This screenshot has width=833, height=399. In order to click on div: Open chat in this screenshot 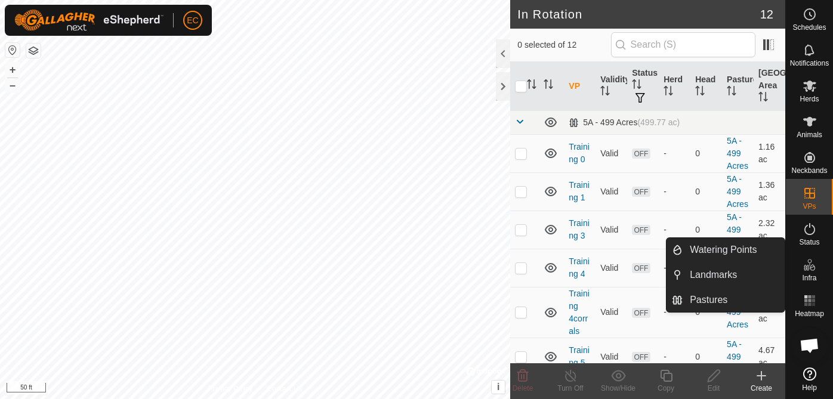, I will do `click(810, 345)`.